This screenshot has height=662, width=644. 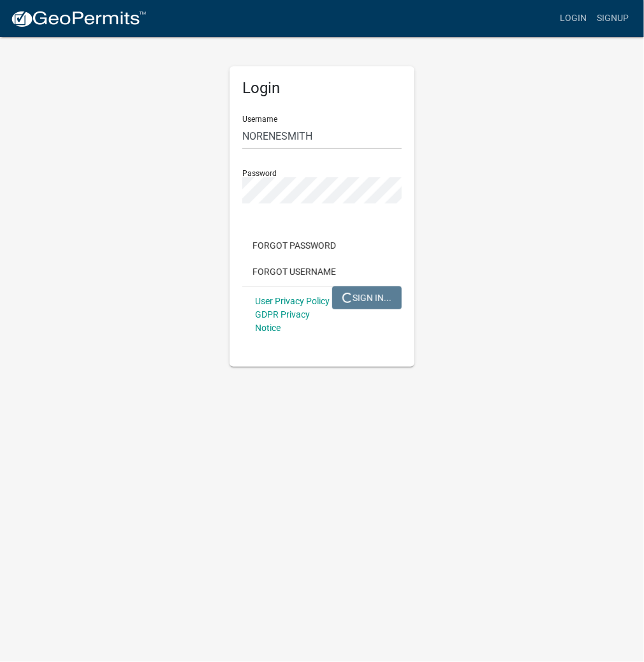 What do you see at coordinates (367, 298) in the screenshot?
I see `button: SIGN IN...` at bounding box center [367, 298].